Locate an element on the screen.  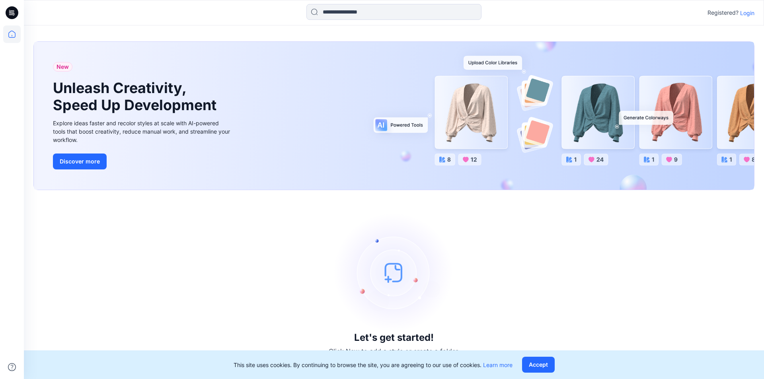
div: Explore ideas faster and recolor styles at scale with AI-powered tools that boost creativity, red... is located at coordinates (142, 131).